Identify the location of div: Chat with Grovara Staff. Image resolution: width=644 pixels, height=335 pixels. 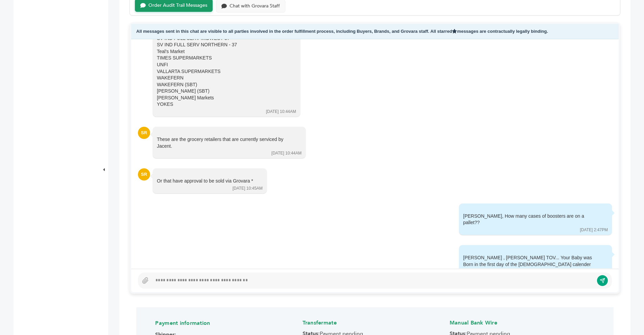
(255, 6).